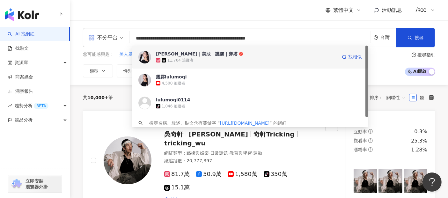 This screenshot has width=448, height=198. Describe the element at coordinates (98, 54) in the screenshot. I see `span: 您可能感興趣：` at that location.